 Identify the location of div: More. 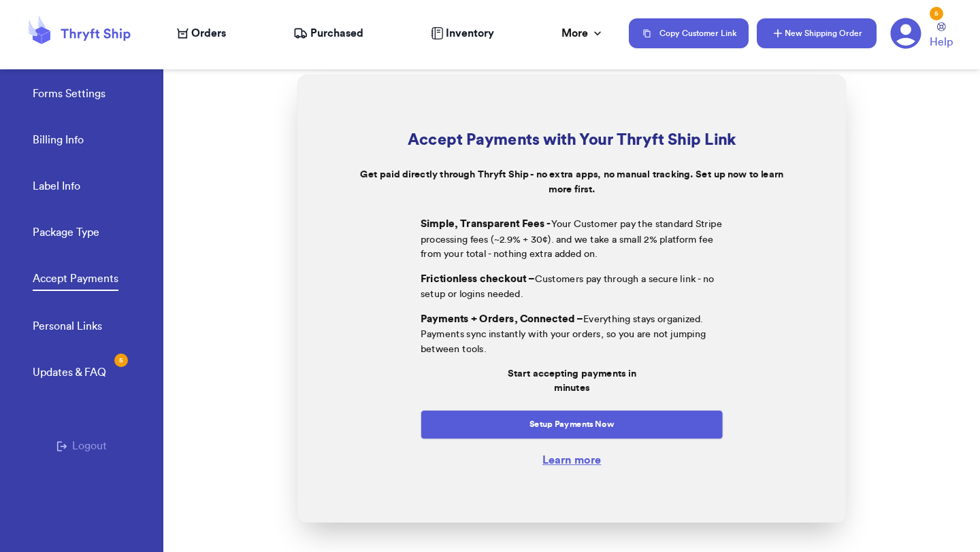
(583, 33).